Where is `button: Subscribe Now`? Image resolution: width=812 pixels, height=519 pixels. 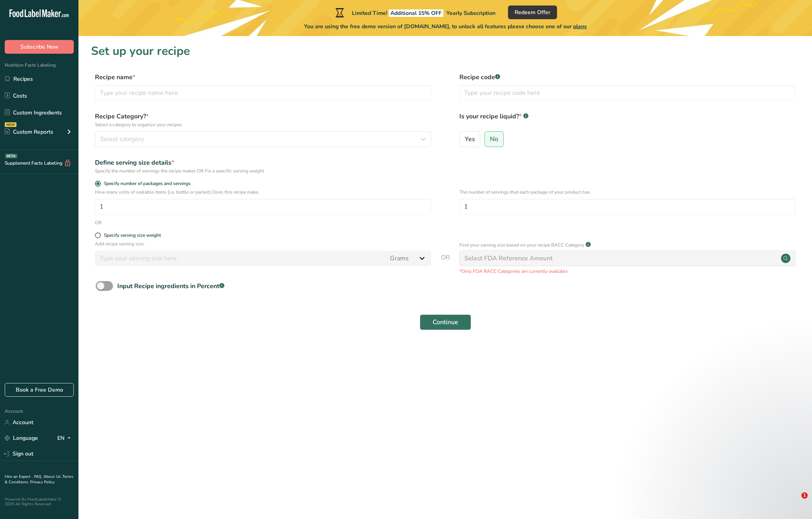
button: Subscribe Now is located at coordinates (39, 47).